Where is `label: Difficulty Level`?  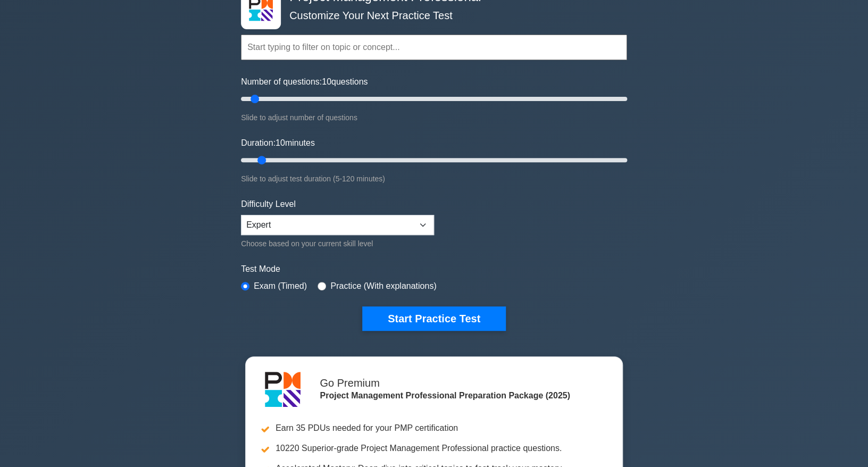 label: Difficulty Level is located at coordinates (268, 204).